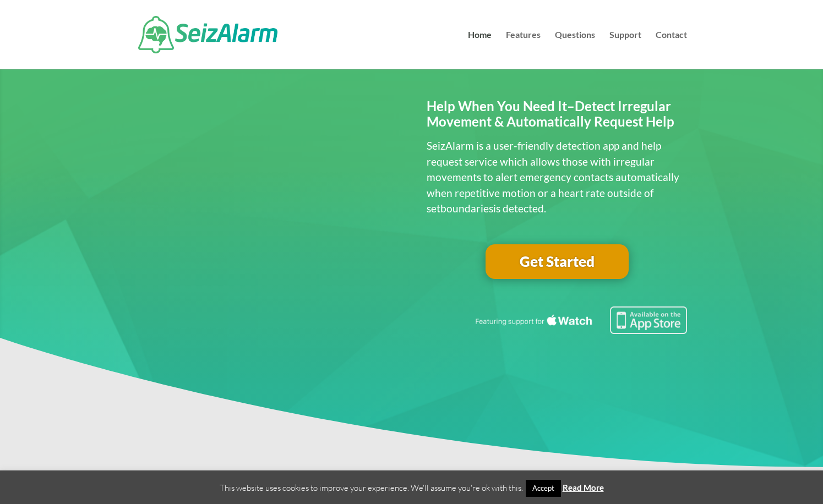 Image resolution: width=823 pixels, height=504 pixels. What do you see at coordinates (557, 262) in the screenshot?
I see `a: Get Started` at bounding box center [557, 262].